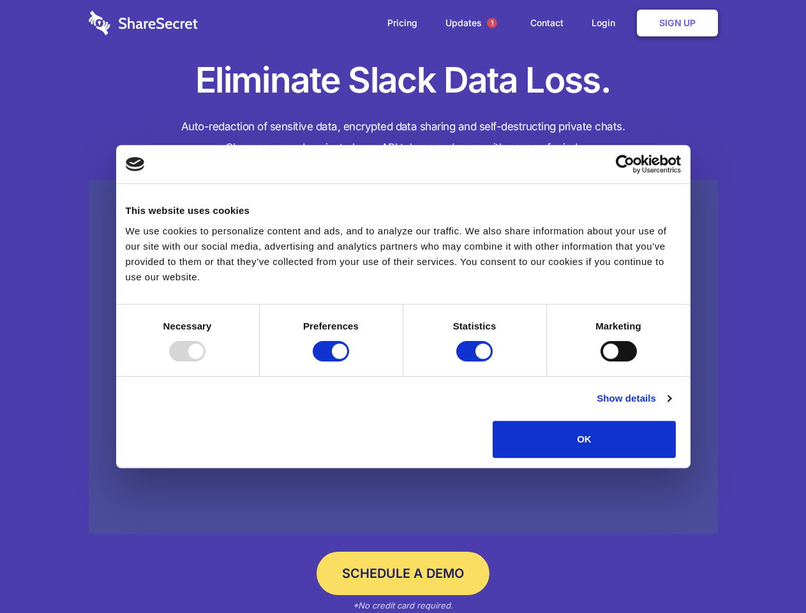  What do you see at coordinates (492, 23) in the screenshot?
I see `span: 1` at bounding box center [492, 23].